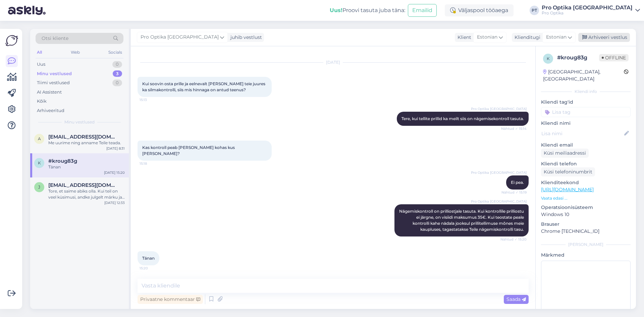 The image size is (644, 317). Describe the element at coordinates (578, 58) in the screenshot. I see `div: # kroug83g` at that location.